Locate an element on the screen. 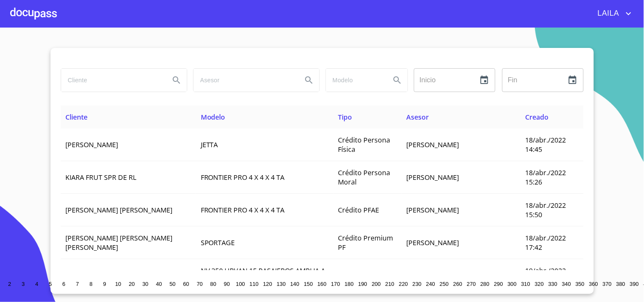  button: 110 is located at coordinates (254, 284).